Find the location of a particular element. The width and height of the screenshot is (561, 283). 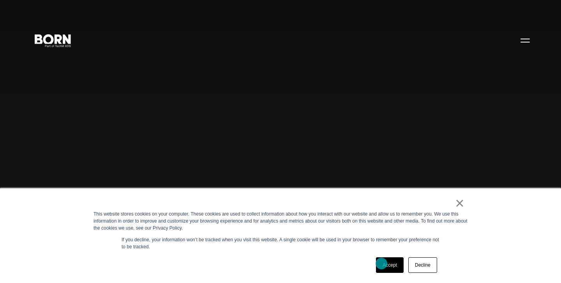

p: If you decline, your information won’t be tracked when you visit this website. A single cookie wi... is located at coordinates (280, 243).